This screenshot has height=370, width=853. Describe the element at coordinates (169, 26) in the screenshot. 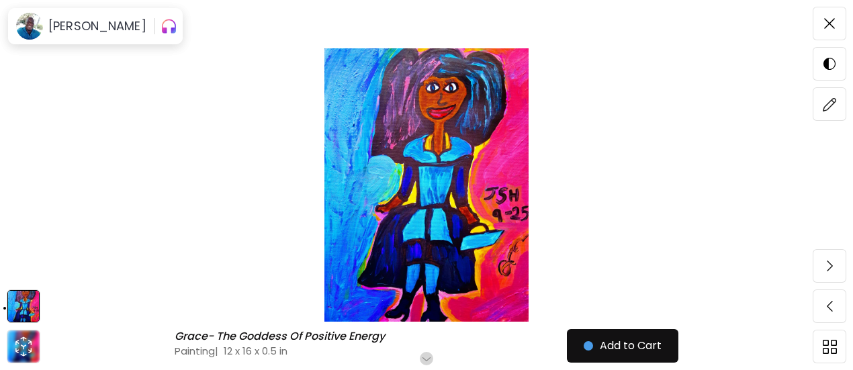

I see `img: Gradient Icon` at that location.